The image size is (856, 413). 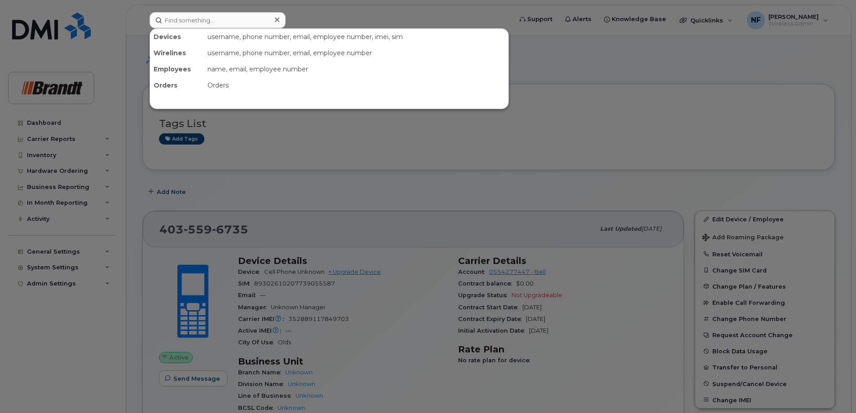 What do you see at coordinates (356, 37) in the screenshot?
I see `div: username, phone number, email, employee number, imei, sim` at bounding box center [356, 37].